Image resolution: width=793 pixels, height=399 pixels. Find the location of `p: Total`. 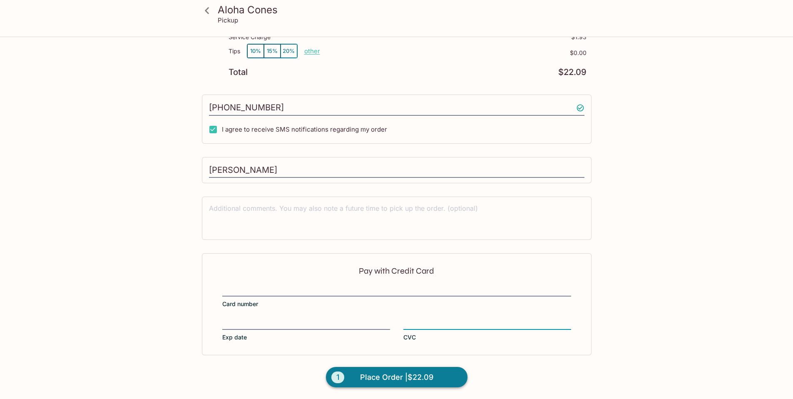

p: Total is located at coordinates (238, 72).